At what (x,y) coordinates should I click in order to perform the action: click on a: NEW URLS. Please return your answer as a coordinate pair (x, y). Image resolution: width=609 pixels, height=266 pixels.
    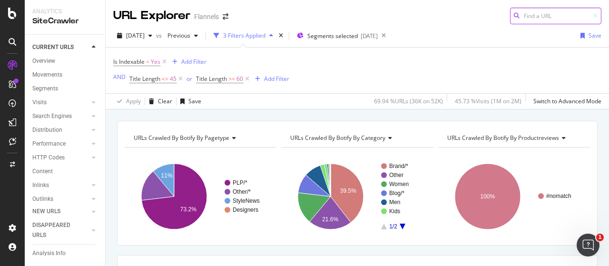
    Looking at the image, I should click on (60, 211).